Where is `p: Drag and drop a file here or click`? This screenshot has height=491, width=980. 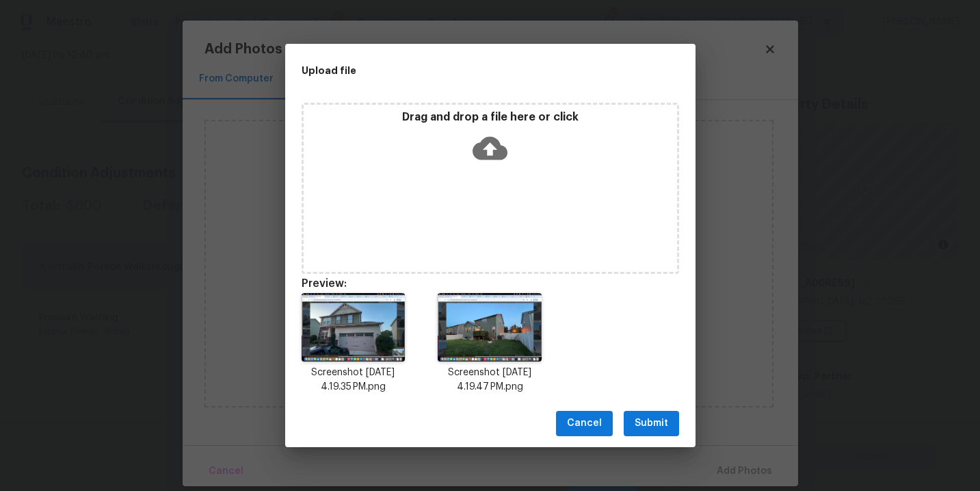
p: Drag and drop a file here or click is located at coordinates (491, 117).